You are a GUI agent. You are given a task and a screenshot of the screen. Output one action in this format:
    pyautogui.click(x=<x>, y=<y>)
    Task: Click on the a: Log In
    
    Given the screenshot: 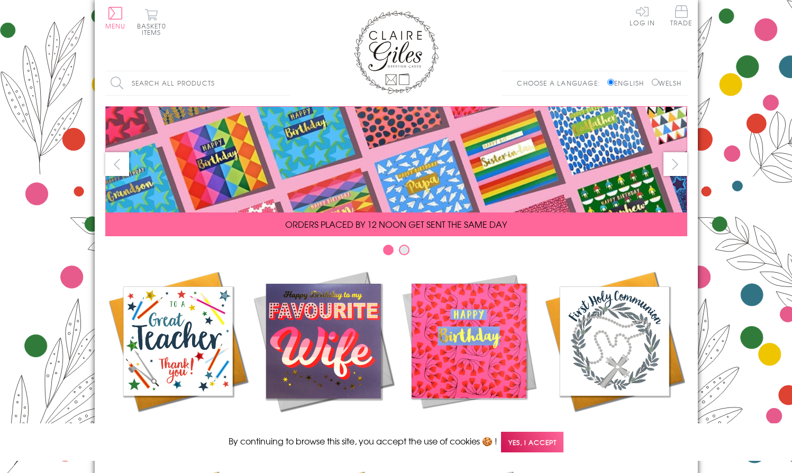 What is the action you would take?
    pyautogui.click(x=642, y=15)
    